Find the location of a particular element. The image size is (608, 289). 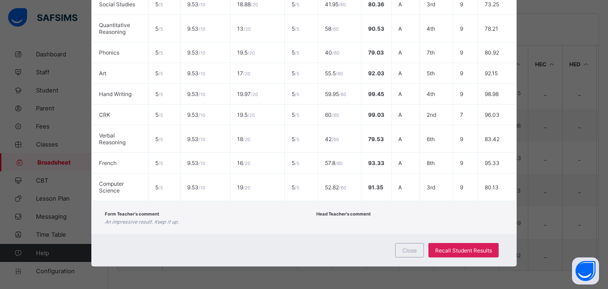

span: 5th is located at coordinates (431, 73).